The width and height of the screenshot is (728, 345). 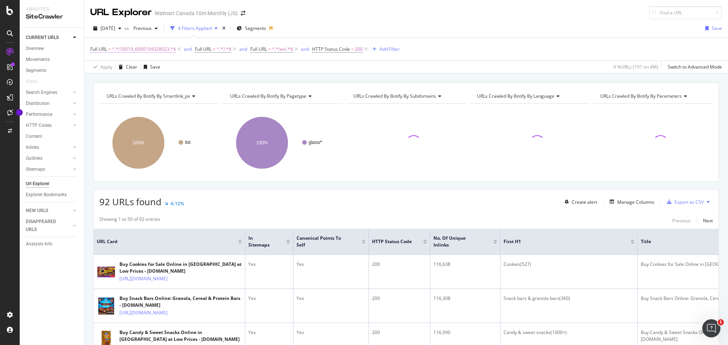 What do you see at coordinates (631, 202) in the screenshot?
I see `button: Manage Columns` at bounding box center [631, 202].